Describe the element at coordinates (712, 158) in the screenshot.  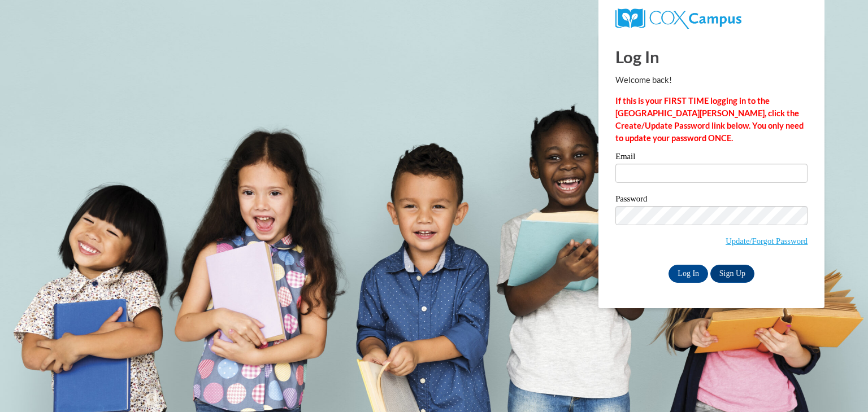
I see `label: Email` at that location.